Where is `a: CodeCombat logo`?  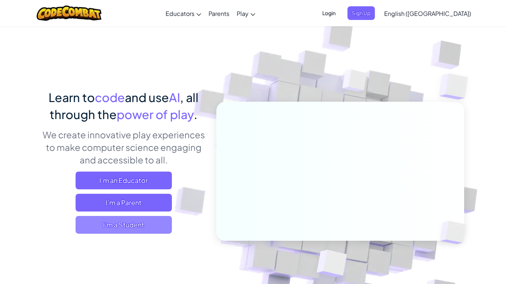
a: CodeCombat logo is located at coordinates (69, 13).